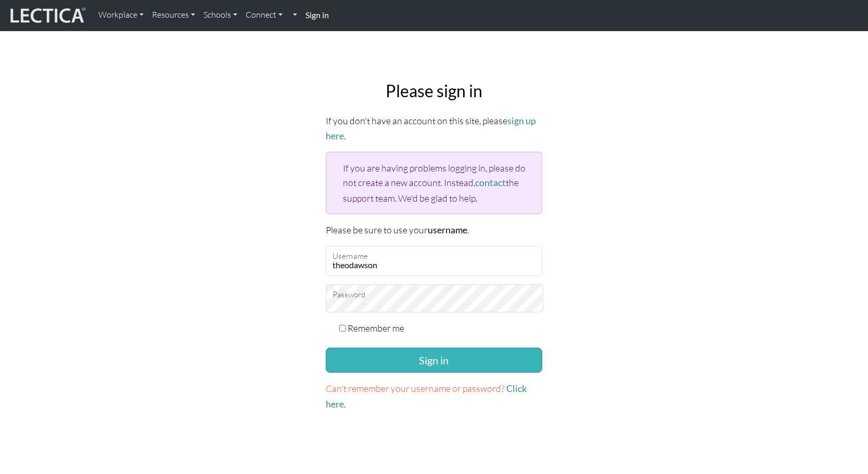 The height and width of the screenshot is (474, 868). Describe the element at coordinates (434, 91) in the screenshot. I see `h2: Please sign in` at that location.